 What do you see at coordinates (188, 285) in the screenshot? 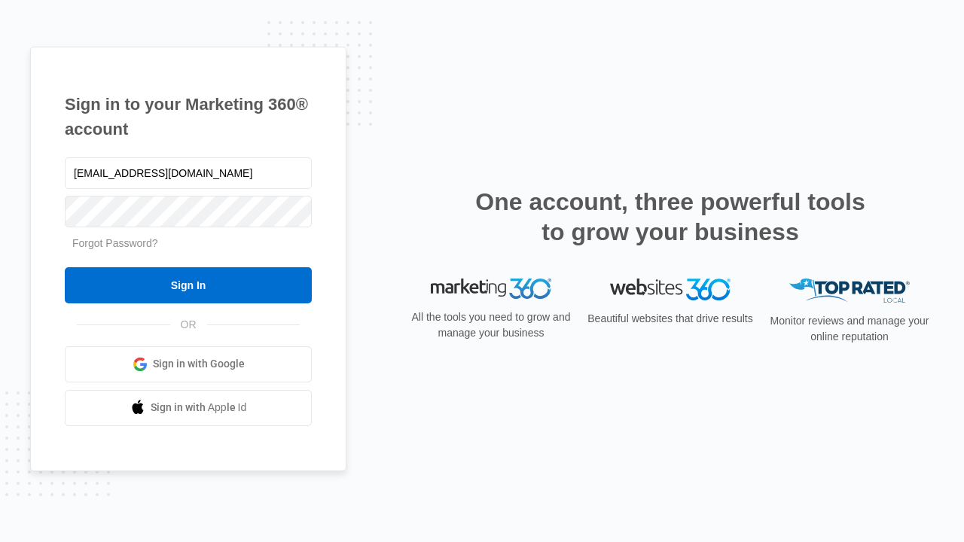
I see `input: Sign In` at bounding box center [188, 285].